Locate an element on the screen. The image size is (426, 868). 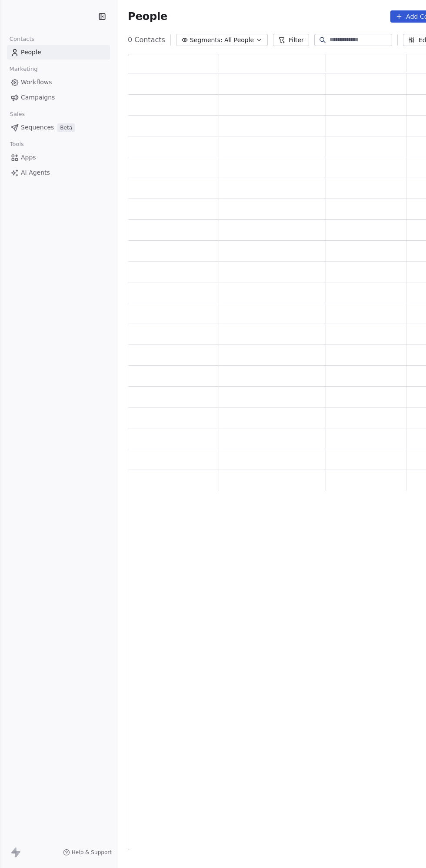
span: Marketing is located at coordinates (24, 69).